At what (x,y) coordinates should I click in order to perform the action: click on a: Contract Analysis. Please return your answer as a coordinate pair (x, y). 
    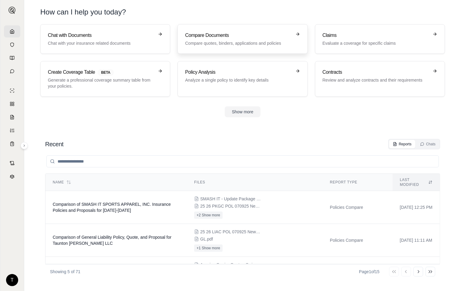
    Looking at the image, I should click on (12, 163).